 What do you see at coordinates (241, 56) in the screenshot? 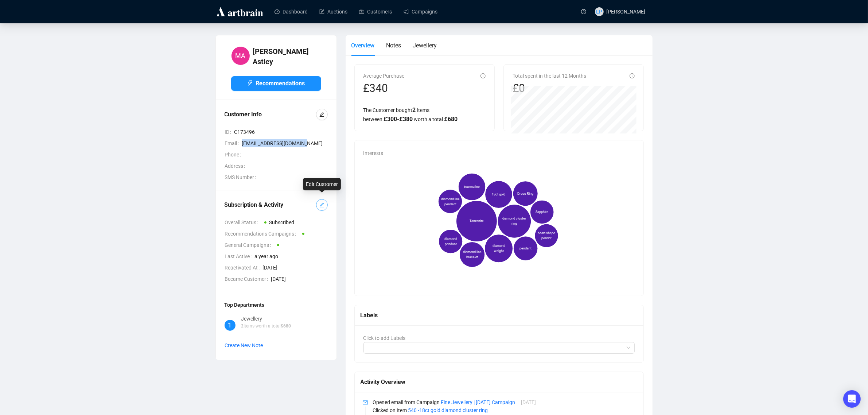
I see `span: MA` at bounding box center [241, 56].